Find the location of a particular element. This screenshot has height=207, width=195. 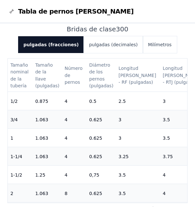

font: 1/2 is located at coordinates (14, 101).